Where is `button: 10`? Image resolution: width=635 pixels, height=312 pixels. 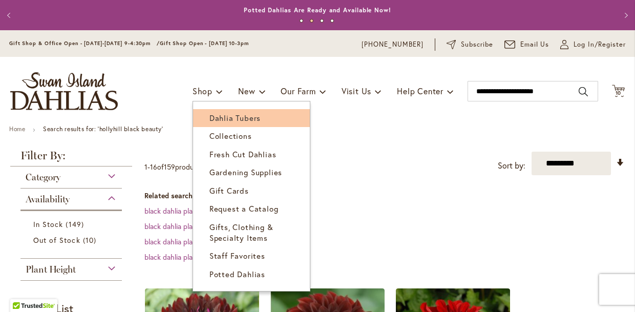 button: 10 is located at coordinates (618, 91).